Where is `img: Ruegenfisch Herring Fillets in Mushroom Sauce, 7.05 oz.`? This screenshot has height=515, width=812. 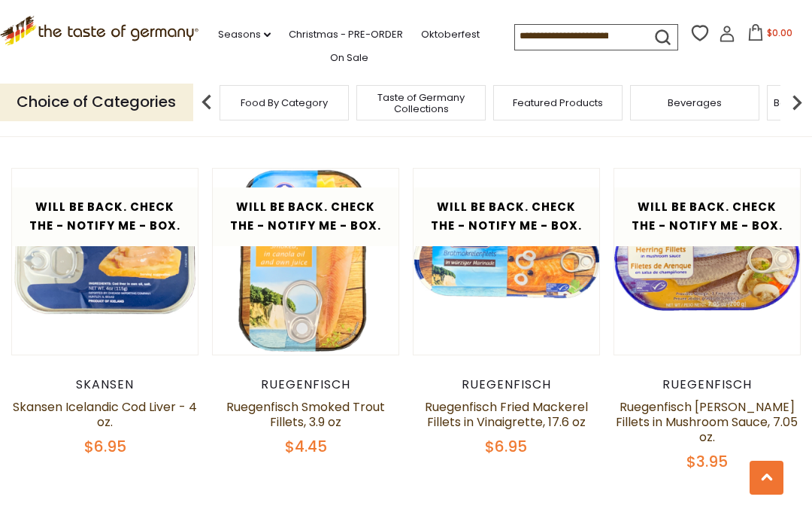
img: Ruegenfisch Herring Fillets in Mushroom Sauce, 7.05 oz. is located at coordinates (706, 261).